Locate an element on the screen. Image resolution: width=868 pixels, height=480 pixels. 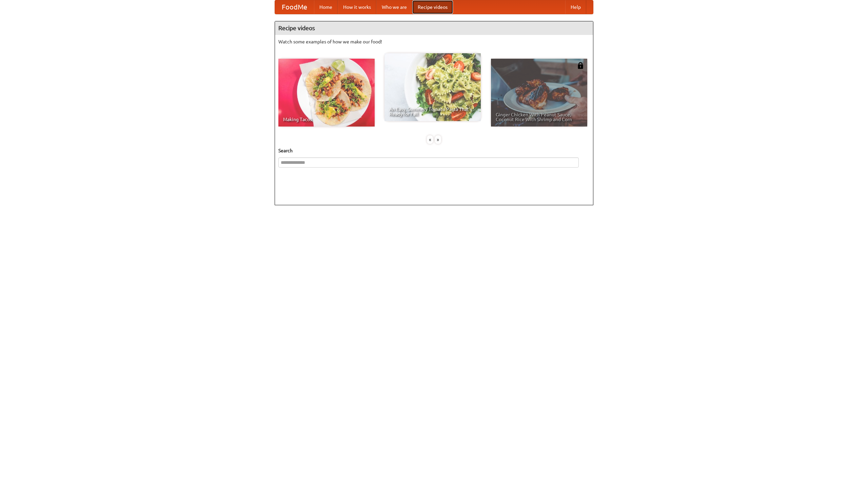
a: An Easy, Summery Tomato Pasta That's Ready for Fall is located at coordinates (433, 87).